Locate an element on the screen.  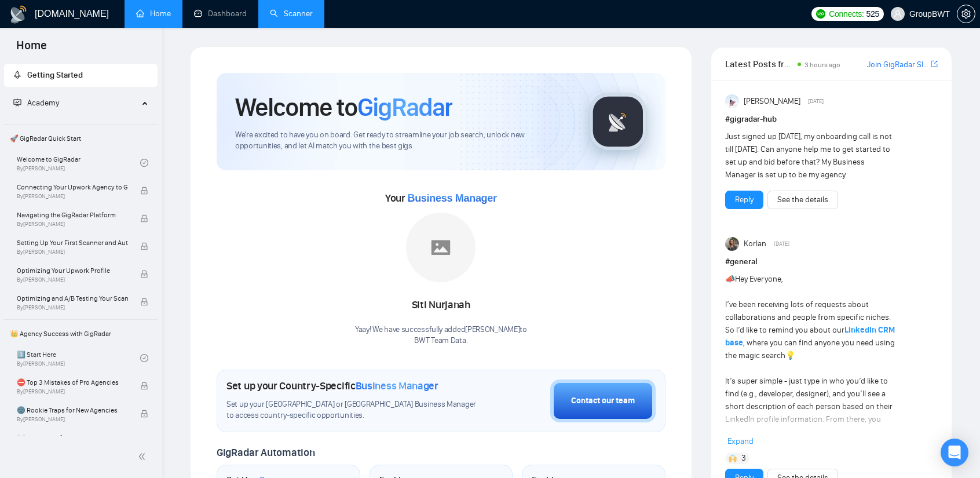
span: export is located at coordinates (934, 63).